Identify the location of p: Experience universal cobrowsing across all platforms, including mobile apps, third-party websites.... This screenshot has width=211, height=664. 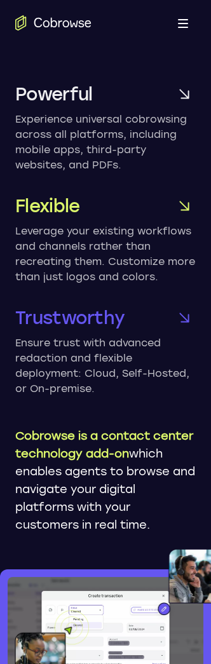
(105, 142).